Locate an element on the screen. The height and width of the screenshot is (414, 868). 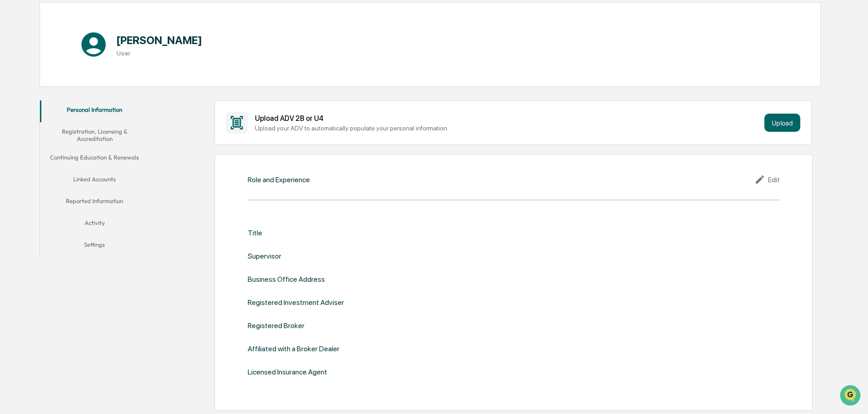
button: Activity is located at coordinates (95, 224).